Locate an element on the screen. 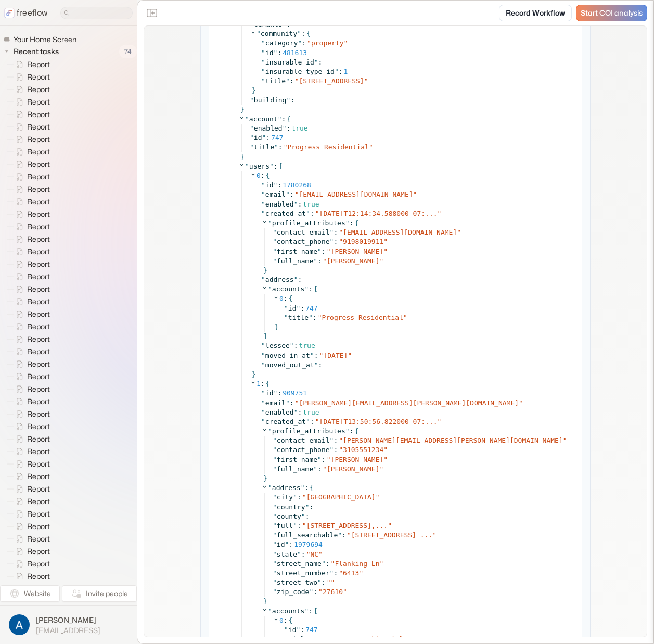 Image resolution: width=654 pixels, height=644 pixels. span: true is located at coordinates (299, 128).